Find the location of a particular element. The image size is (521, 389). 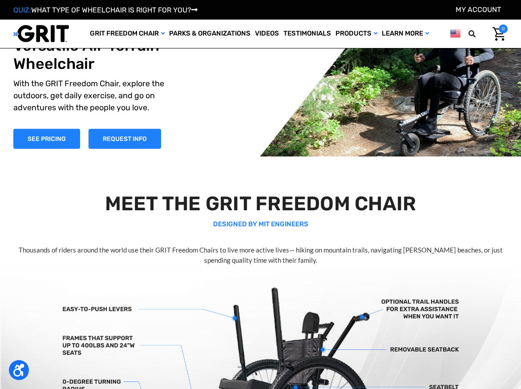

h2: MEET THE GRIT FREEDOM CHAIR is located at coordinates (260, 204).